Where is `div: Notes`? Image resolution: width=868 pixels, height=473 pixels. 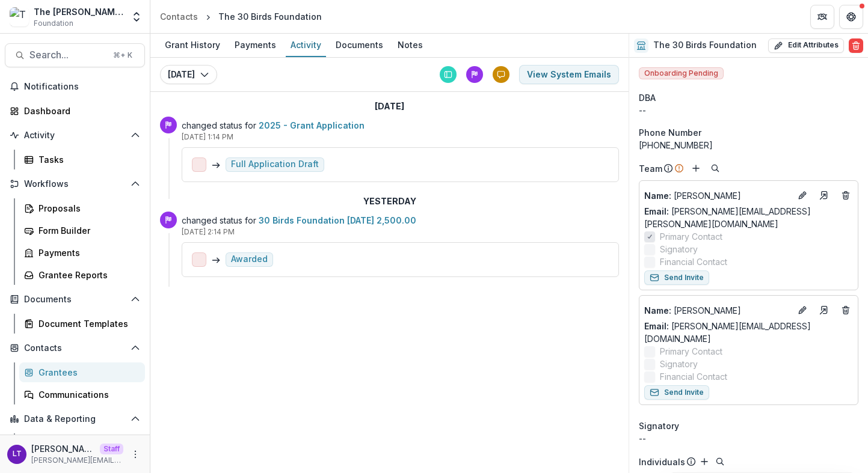
div: Notes is located at coordinates (410, 44).